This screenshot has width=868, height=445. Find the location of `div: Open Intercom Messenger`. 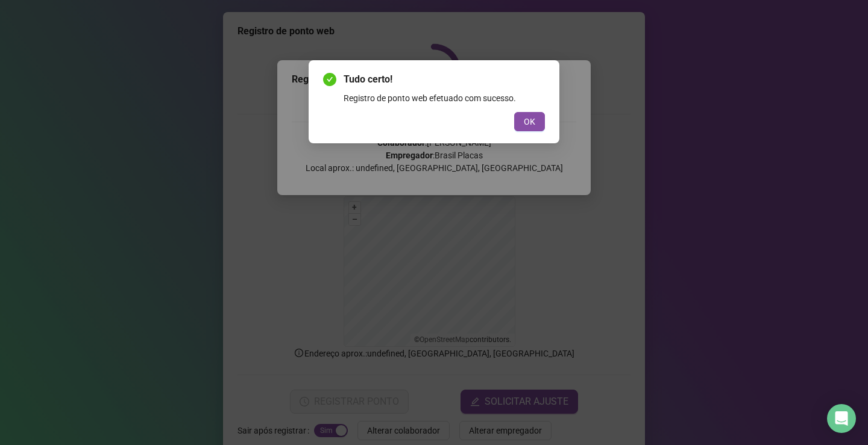

div: Open Intercom Messenger is located at coordinates (842, 419).